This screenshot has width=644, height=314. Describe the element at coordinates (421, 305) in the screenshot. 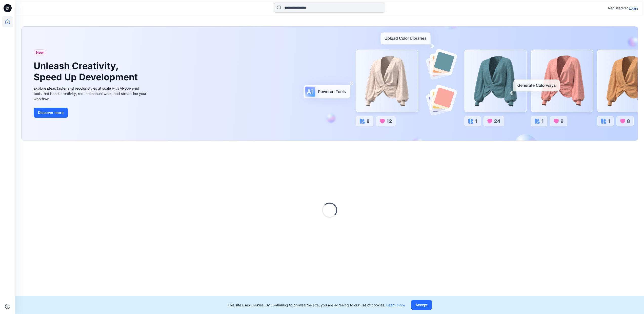

I see `button: Accept` at that location.